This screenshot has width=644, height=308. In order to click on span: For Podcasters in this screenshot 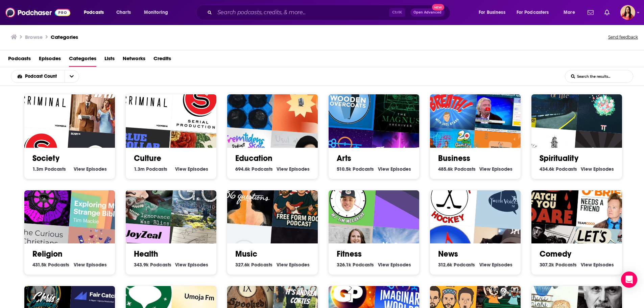, I will do `click(533, 12)`.